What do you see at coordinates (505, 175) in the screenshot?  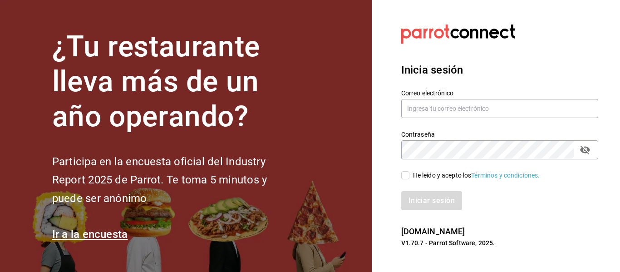 I see `a: Términos y condiciones.` at bounding box center [505, 175].